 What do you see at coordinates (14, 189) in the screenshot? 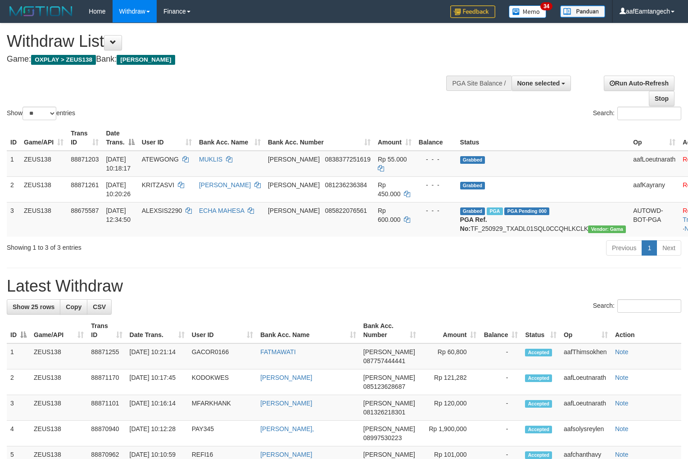
I see `td: 2` at bounding box center [14, 189].